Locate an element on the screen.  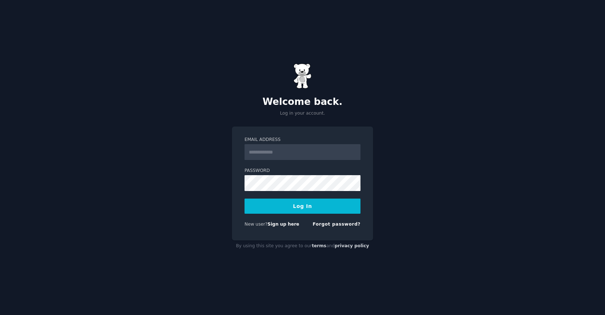
a: terms is located at coordinates (319, 246).